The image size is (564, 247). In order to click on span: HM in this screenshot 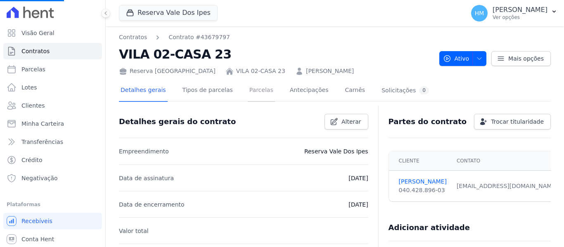, I will do `click(479, 13)`.